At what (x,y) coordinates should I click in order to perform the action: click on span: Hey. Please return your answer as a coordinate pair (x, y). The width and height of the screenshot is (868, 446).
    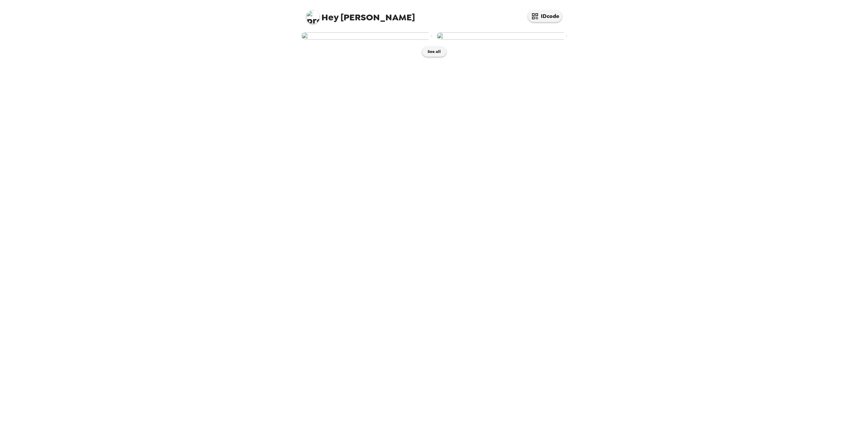
    Looking at the image, I should click on (330, 18).